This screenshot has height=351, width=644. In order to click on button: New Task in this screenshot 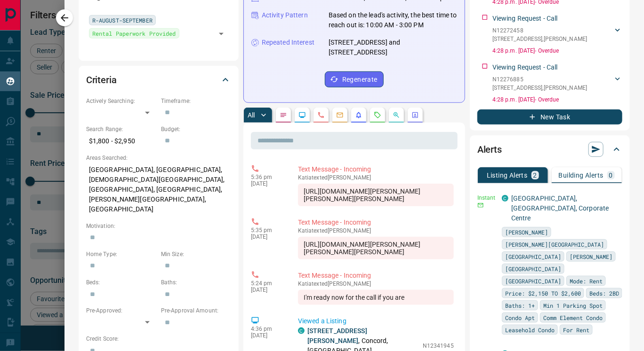, I will do `click(549, 117)`.